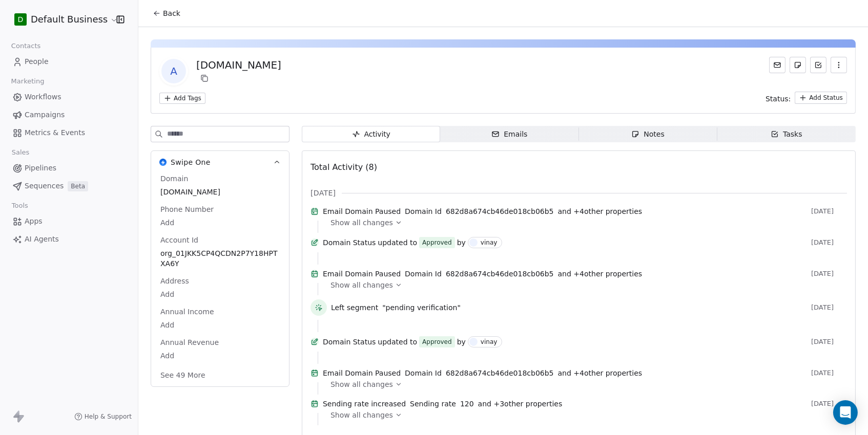  Describe the element at coordinates (45, 114) in the screenshot. I see `span: Campaigns` at that location.